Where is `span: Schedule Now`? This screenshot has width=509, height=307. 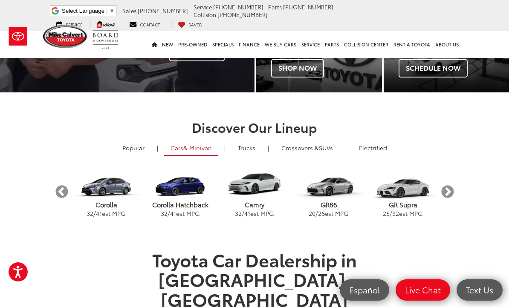 span: Schedule Now is located at coordinates (433, 68).